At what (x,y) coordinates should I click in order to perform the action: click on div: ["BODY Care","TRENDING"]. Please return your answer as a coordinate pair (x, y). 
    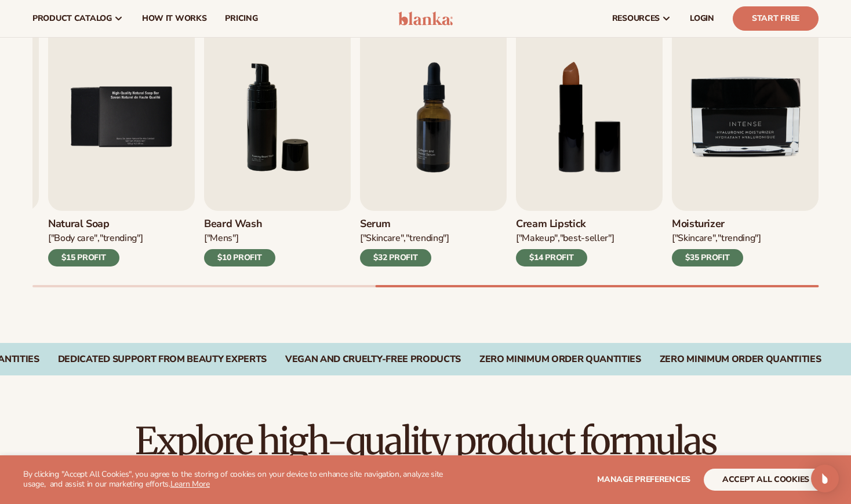
    Looking at the image, I should click on (95, 238).